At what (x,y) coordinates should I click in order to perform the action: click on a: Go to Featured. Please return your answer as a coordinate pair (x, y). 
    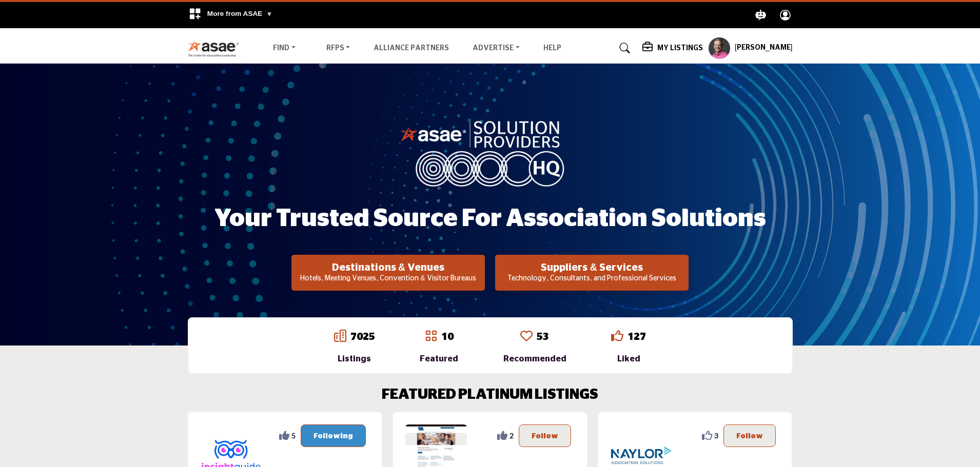
    Looking at the image, I should click on (431, 337).